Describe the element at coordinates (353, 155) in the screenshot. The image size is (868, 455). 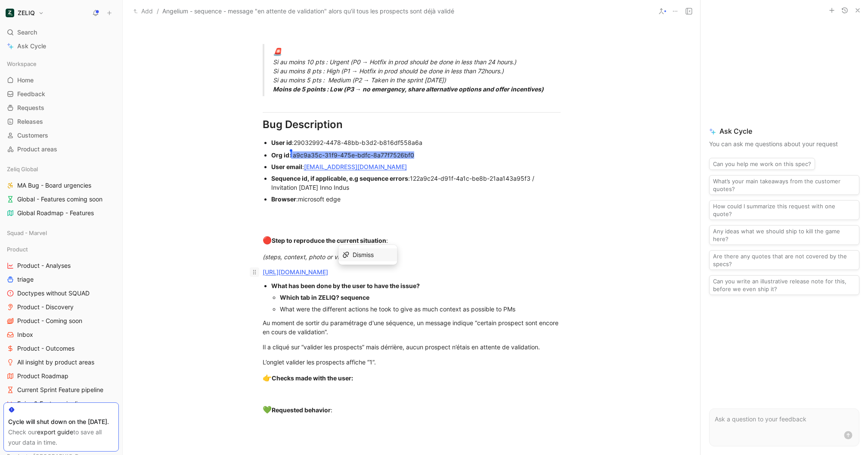
I see `span: a9c9a35c-31f9-475e-bdfc-8a77f7526bf0` at that location.